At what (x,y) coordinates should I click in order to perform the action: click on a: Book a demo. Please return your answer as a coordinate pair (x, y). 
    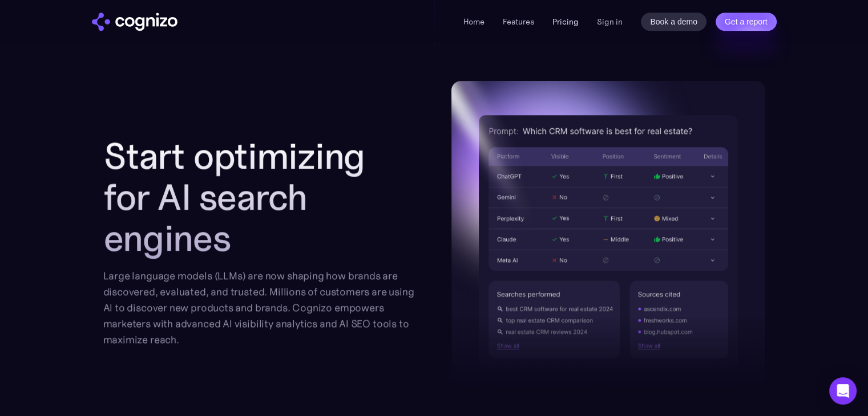
    Looking at the image, I should click on (673, 21).